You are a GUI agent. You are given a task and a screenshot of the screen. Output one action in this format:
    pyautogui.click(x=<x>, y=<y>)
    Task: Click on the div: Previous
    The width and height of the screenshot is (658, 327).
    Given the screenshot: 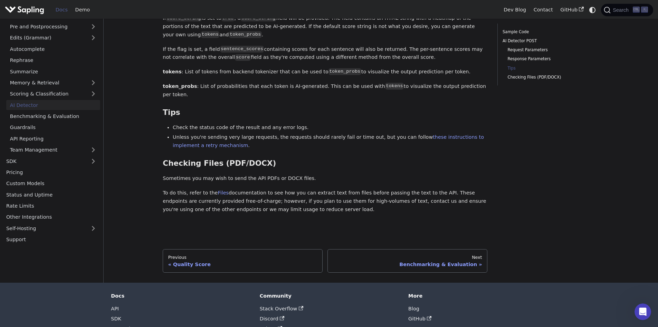 What is the action you would take?
    pyautogui.click(x=243, y=257)
    